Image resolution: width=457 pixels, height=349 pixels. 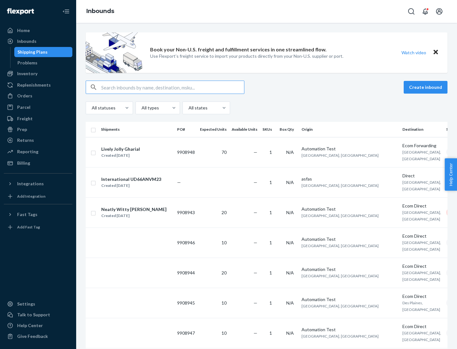 What do you see at coordinates (136, 129) in the screenshot?
I see `th: Shipments` at bounding box center [136, 129].